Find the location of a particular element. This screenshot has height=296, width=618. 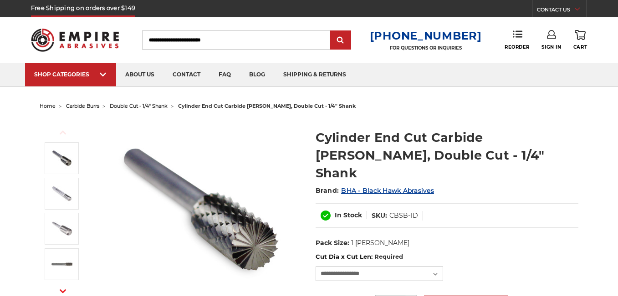

button: Previous is located at coordinates (63, 132).